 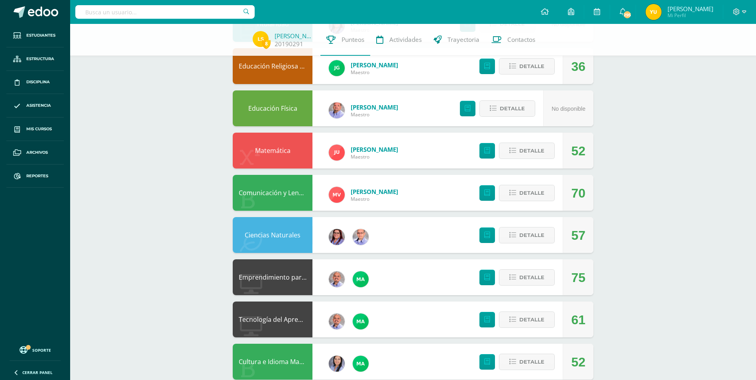 What do you see at coordinates (273, 66) in the screenshot?
I see `div: Educación Religiosa Escolar` at bounding box center [273, 66].